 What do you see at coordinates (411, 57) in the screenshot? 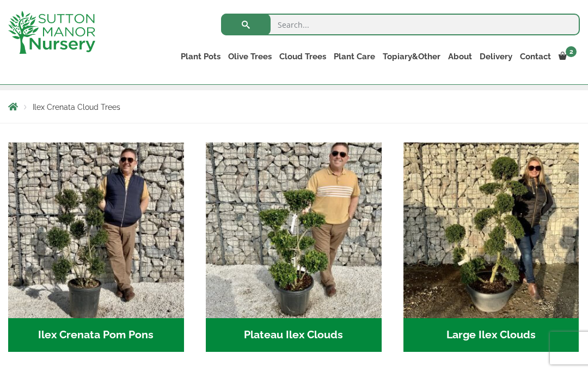
I see `a: Topiary&Other` at bounding box center [411, 57].